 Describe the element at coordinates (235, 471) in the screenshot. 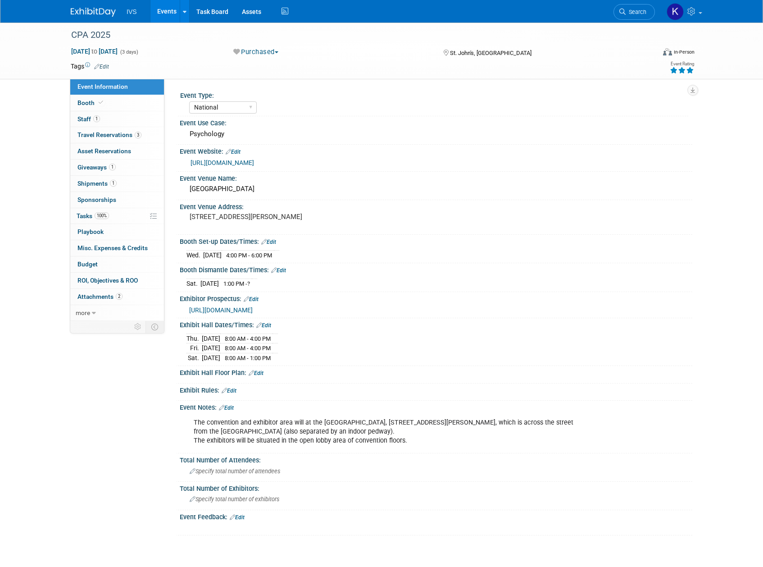

I see `span: Specify total number of attendees` at that location.